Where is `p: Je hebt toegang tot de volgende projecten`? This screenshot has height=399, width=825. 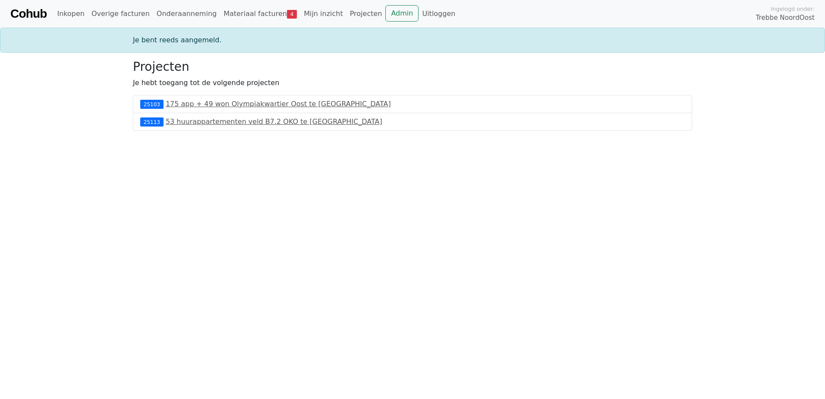 p: Je hebt toegang tot de volgende projecten is located at coordinates (412, 83).